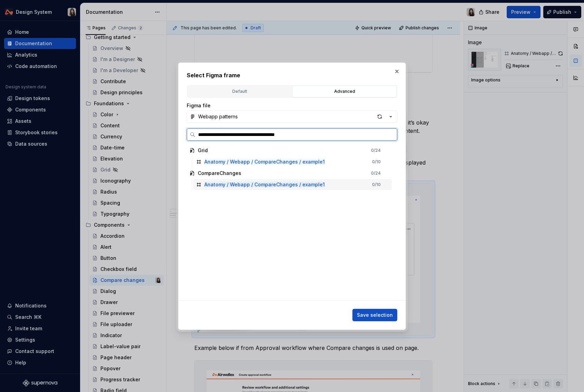 The width and height of the screenshot is (584, 392). Describe the element at coordinates (199, 105) in the screenshot. I see `label: Figma file` at that location.